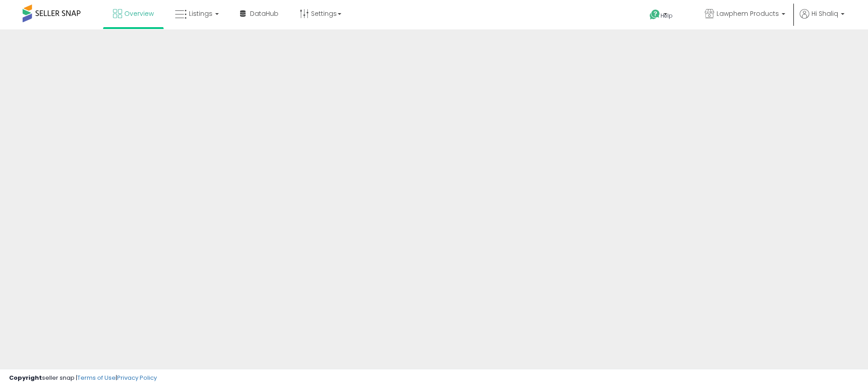 This screenshot has width=868, height=387. Describe the element at coordinates (83, 377) in the screenshot. I see `div: seller snap | |` at that location.